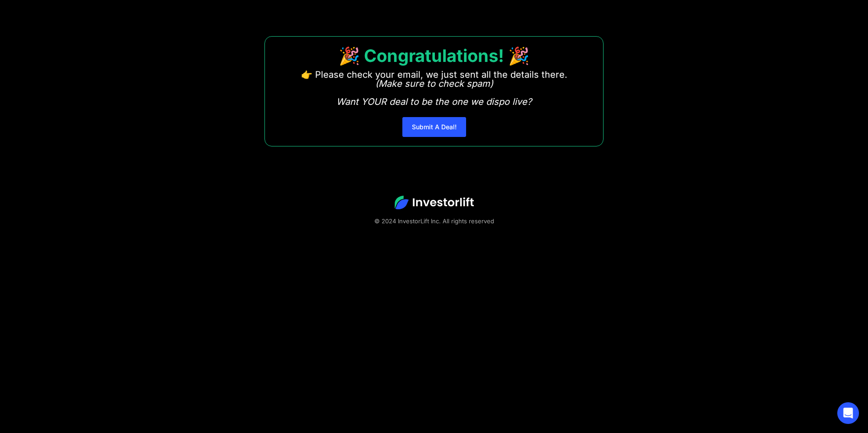  Describe the element at coordinates (434, 221) in the screenshot. I see `div: © 2024 InvestorLift Inc. All rights reserved` at that location.